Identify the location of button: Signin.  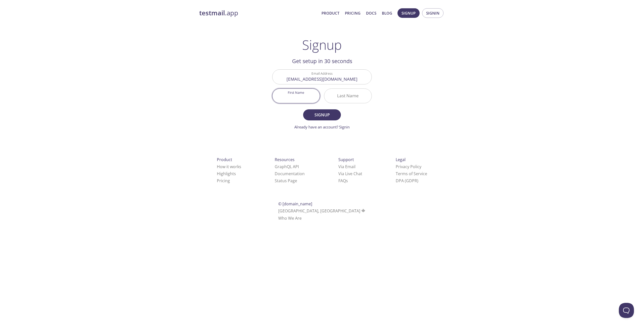
(433, 13).